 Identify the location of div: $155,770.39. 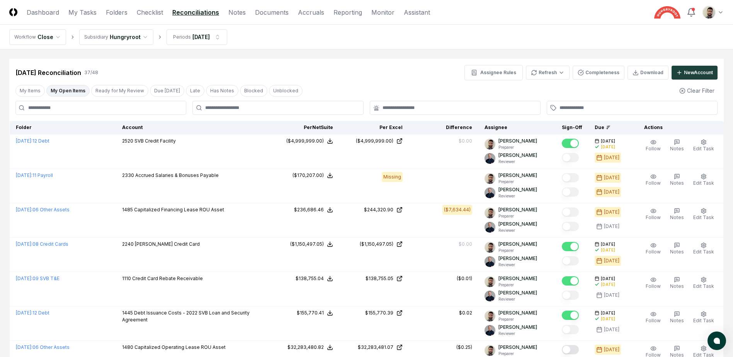
(379, 313).